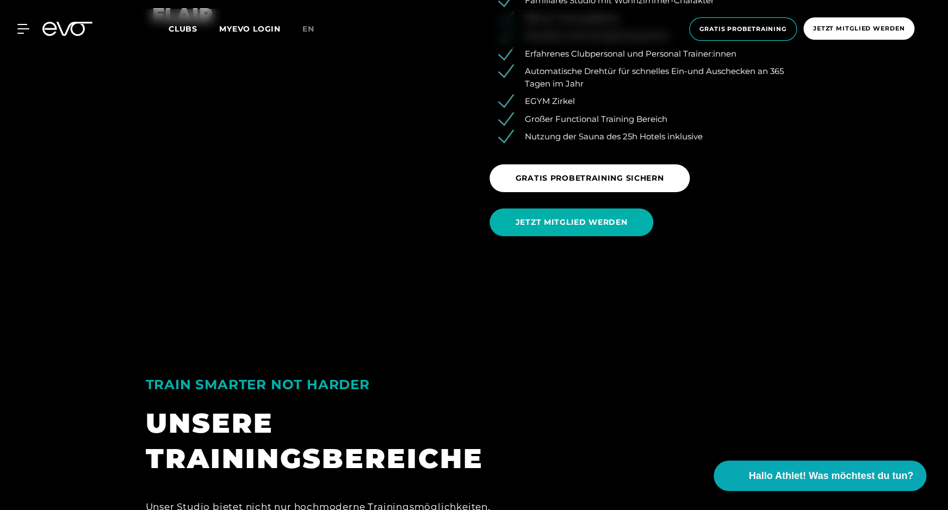  I want to click on span: en, so click(308, 29).